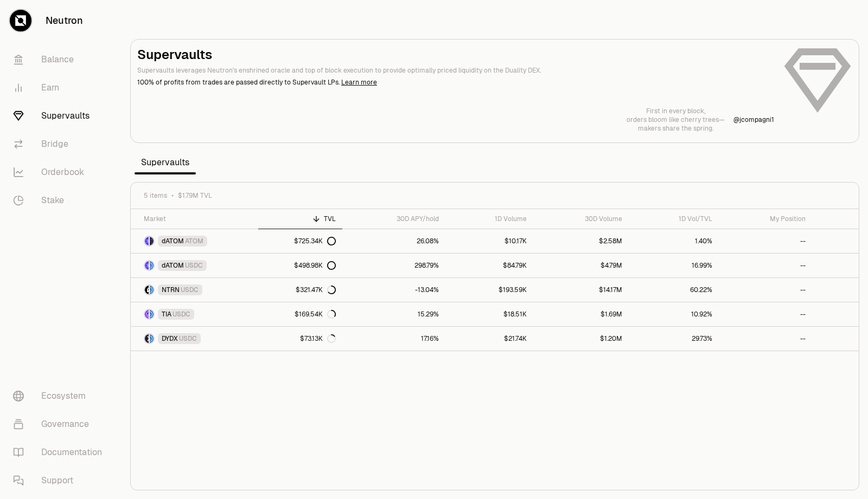  What do you see at coordinates (300, 241) in the screenshot?
I see `a: $725.34K` at bounding box center [300, 241].